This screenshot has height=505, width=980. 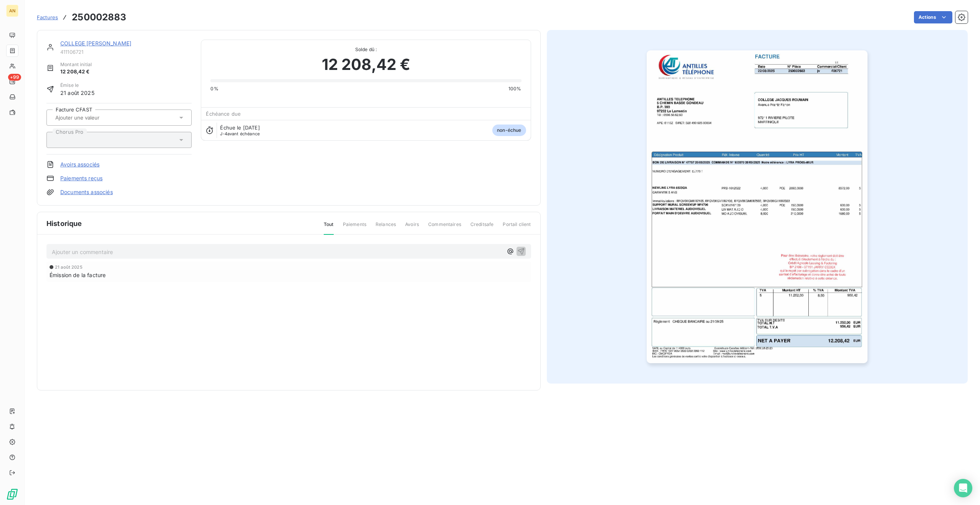 I want to click on a: Paiements reçus, so click(x=82, y=178).